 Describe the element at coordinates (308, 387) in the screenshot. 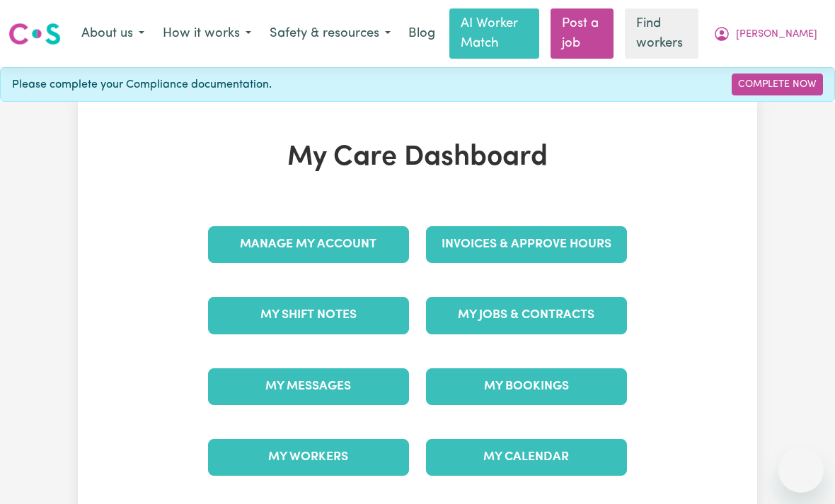

I see `a: My Messages` at that location.